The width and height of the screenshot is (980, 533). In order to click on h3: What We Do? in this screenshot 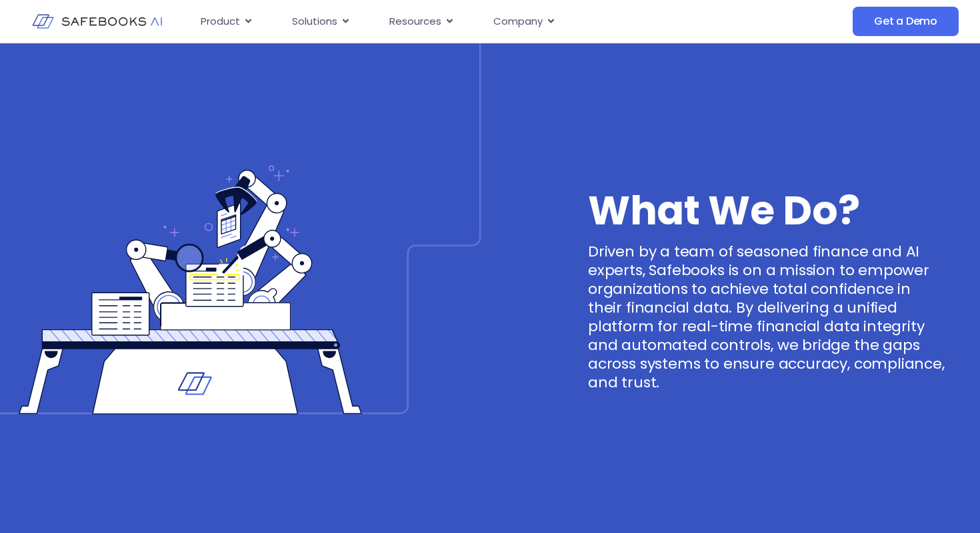, I will do `click(767, 210)`.